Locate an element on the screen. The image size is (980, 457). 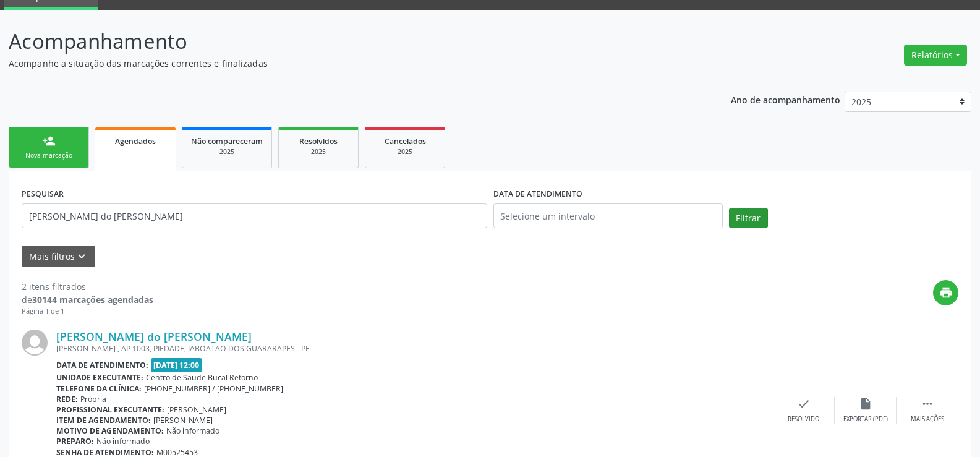
button: Filtrar is located at coordinates (748, 218).